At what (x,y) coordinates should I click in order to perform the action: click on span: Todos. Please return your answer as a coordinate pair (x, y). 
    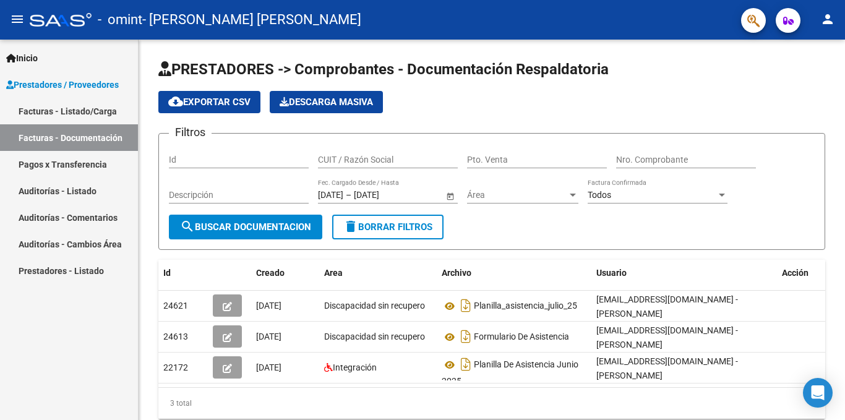
    Looking at the image, I should click on (599, 195).